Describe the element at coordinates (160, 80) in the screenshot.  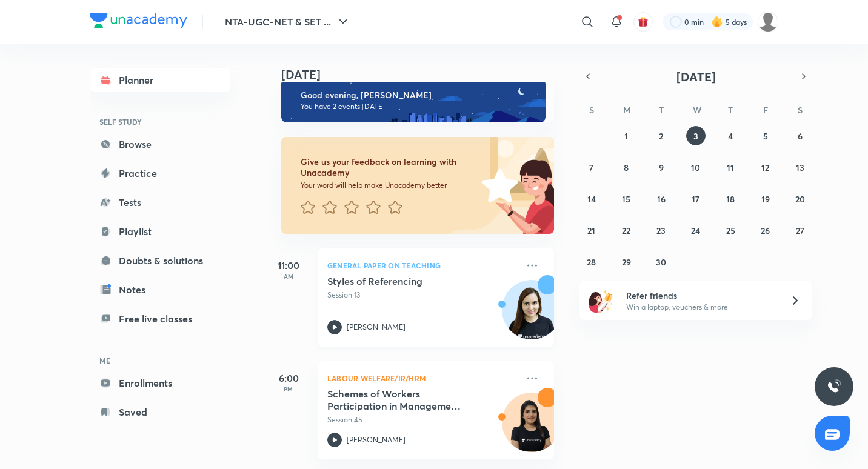
I see `a: Planner` at that location.